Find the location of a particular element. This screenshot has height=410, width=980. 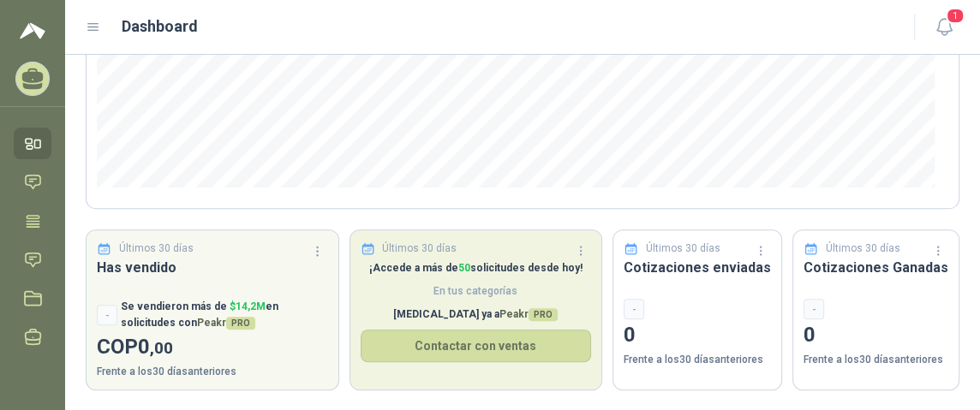

h3: Cotizaciones enviadas is located at coordinates (698, 267).